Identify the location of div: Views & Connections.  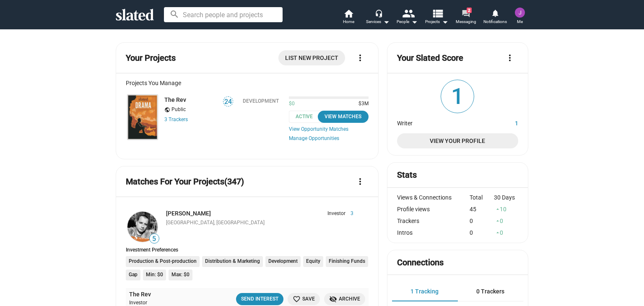
(433, 198).